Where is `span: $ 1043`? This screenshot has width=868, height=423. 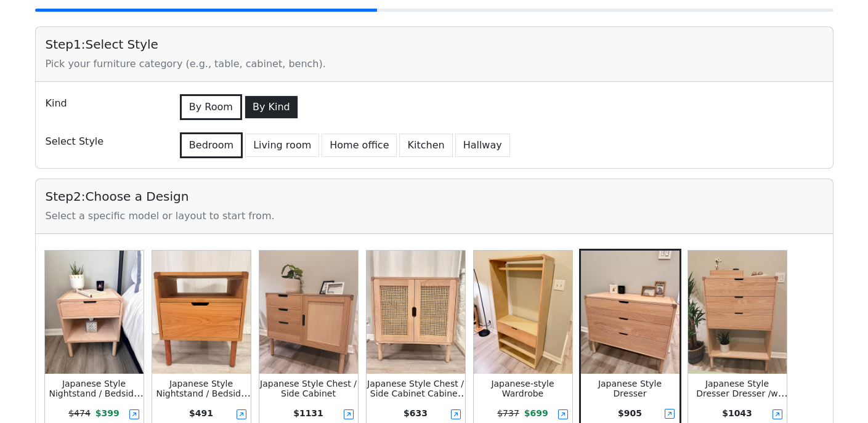
span: $ 1043 is located at coordinates (737, 413).